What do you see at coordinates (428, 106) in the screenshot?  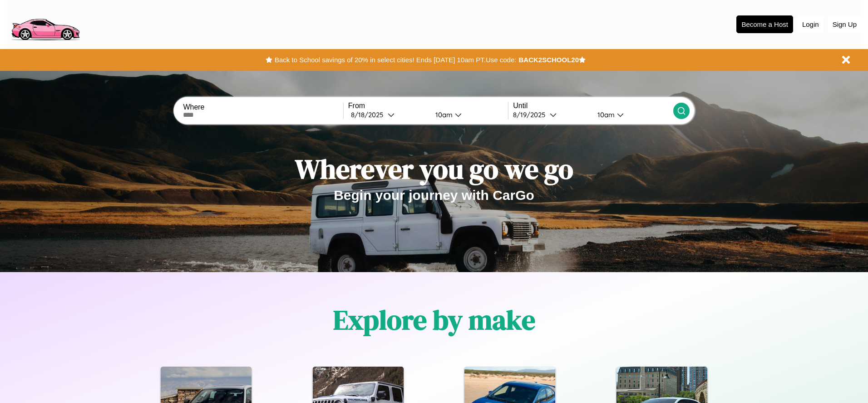 I see `label: From` at bounding box center [428, 106].